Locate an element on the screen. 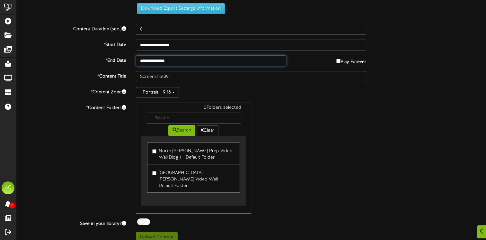 This screenshot has width=486, height=240. label: Play Forever is located at coordinates (351, 60).